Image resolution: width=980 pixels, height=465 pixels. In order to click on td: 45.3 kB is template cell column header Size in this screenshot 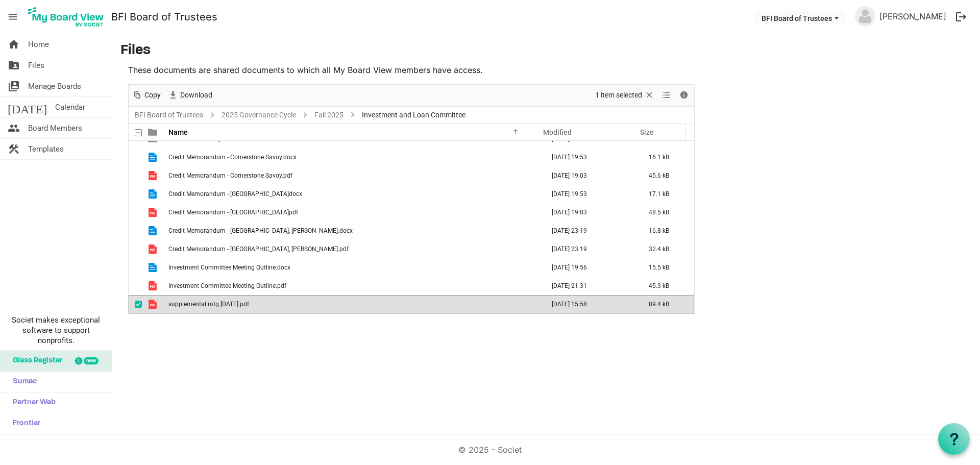, I will do `click(666, 286)`.